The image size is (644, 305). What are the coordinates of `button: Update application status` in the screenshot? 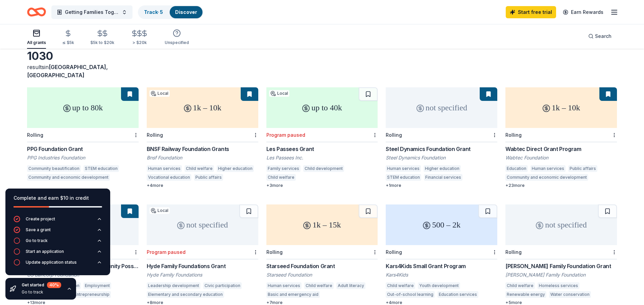 It's located at (58, 264).